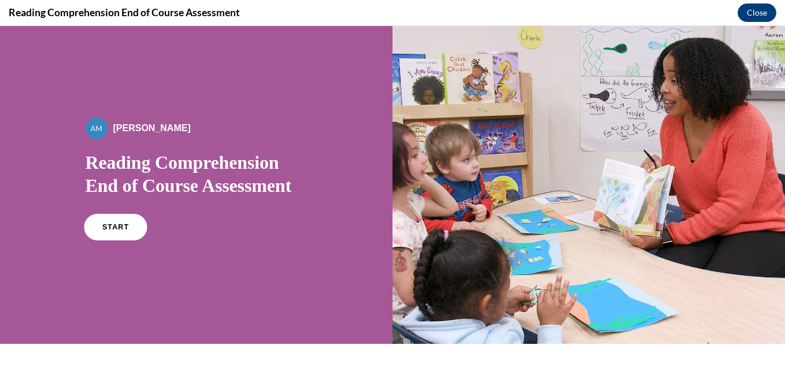 This screenshot has width=785, height=371. I want to click on button: Close, so click(757, 13).